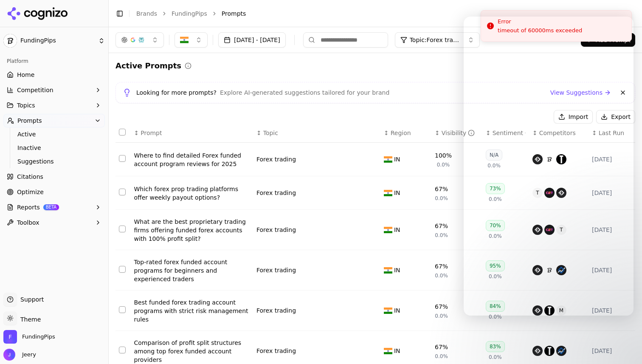  What do you see at coordinates (122, 192) in the screenshot?
I see `button: Select row 2` at bounding box center [122, 192].